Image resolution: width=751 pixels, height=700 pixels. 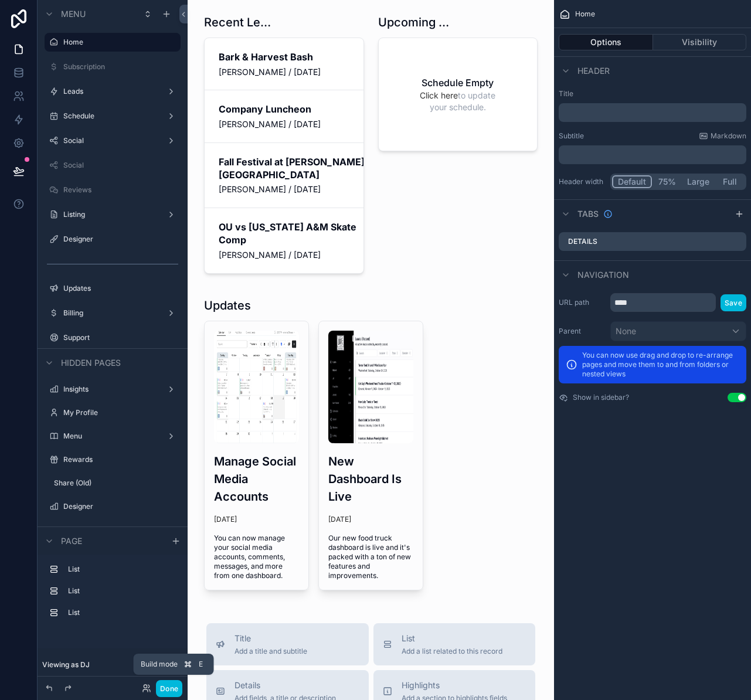 I want to click on button: TitleAdd a title and subtitle, so click(x=287, y=645).